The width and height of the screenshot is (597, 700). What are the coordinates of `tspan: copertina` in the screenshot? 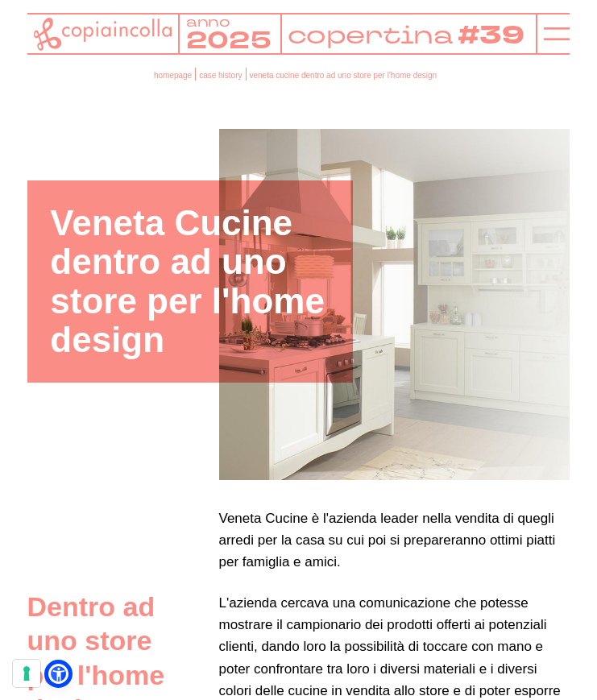 It's located at (372, 34).